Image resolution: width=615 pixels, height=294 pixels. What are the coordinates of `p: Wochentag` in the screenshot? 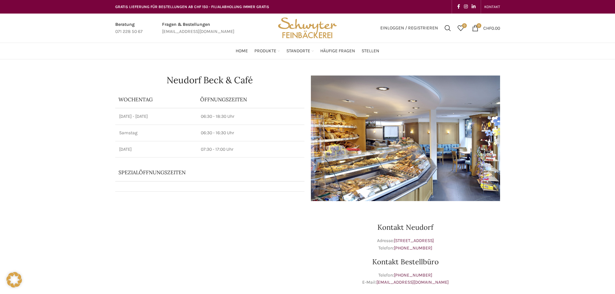 It's located at (156, 99).